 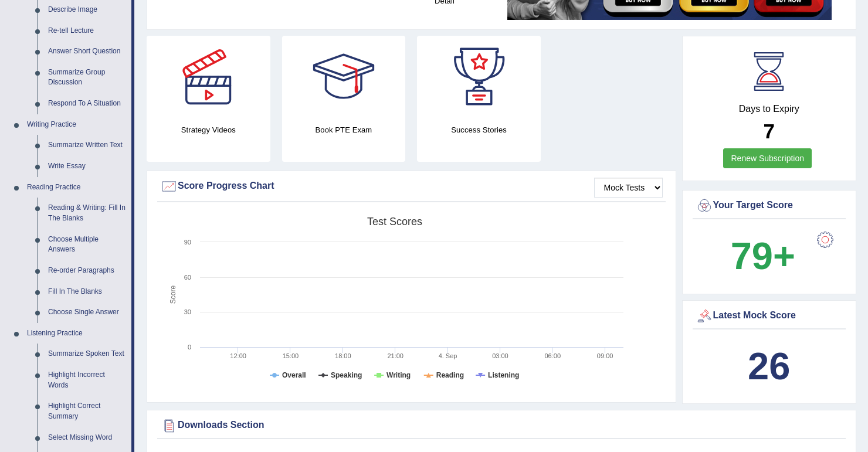 What do you see at coordinates (87, 213) in the screenshot?
I see `a: Reading & Writing: Fill In The Blanks` at bounding box center [87, 213].